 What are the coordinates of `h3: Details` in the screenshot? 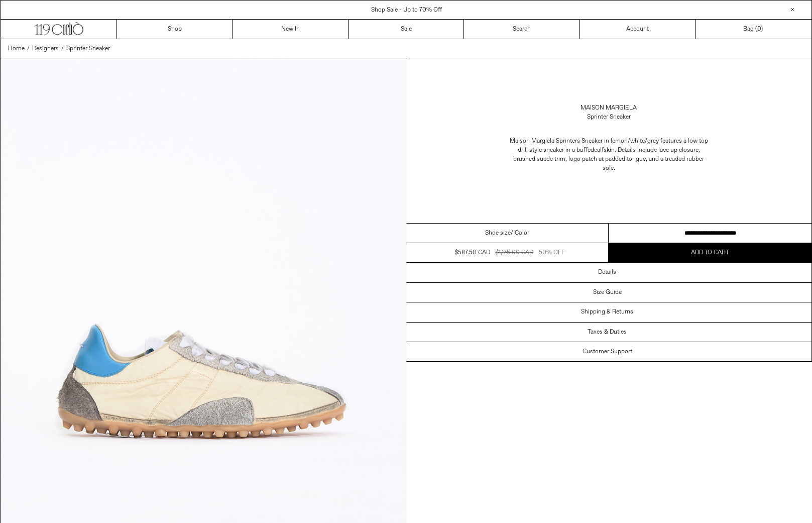 It's located at (607, 273).